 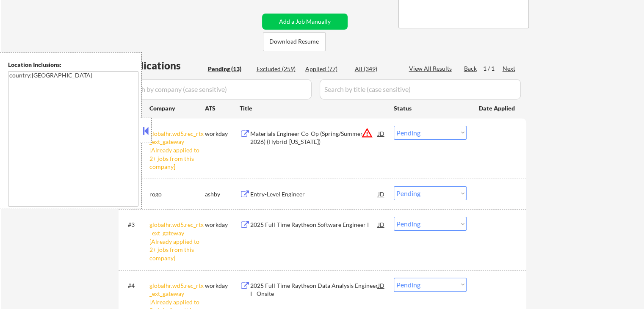 What do you see at coordinates (135, 286) in the screenshot?
I see `div: #4` at bounding box center [135, 286].